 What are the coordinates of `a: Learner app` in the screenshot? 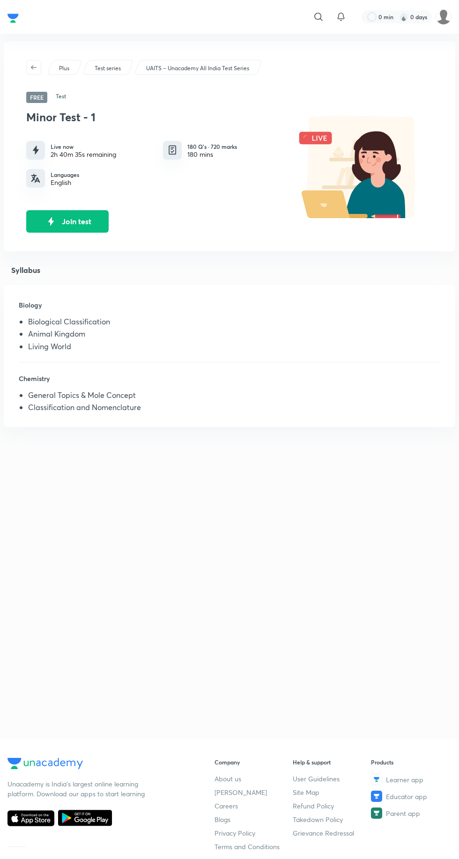 It's located at (410, 779).